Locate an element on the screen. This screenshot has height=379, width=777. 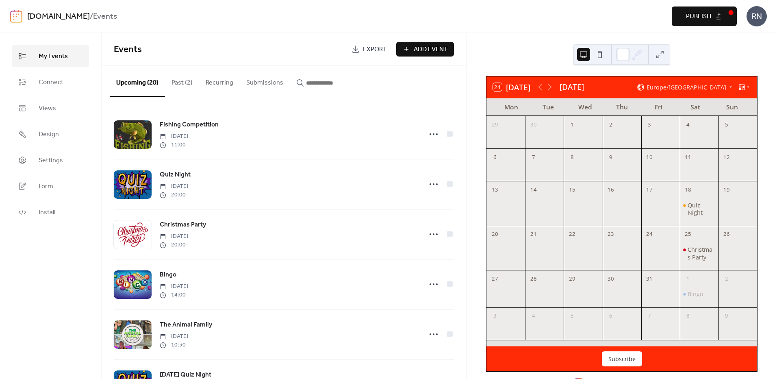
button: Publish is located at coordinates (704, 16).